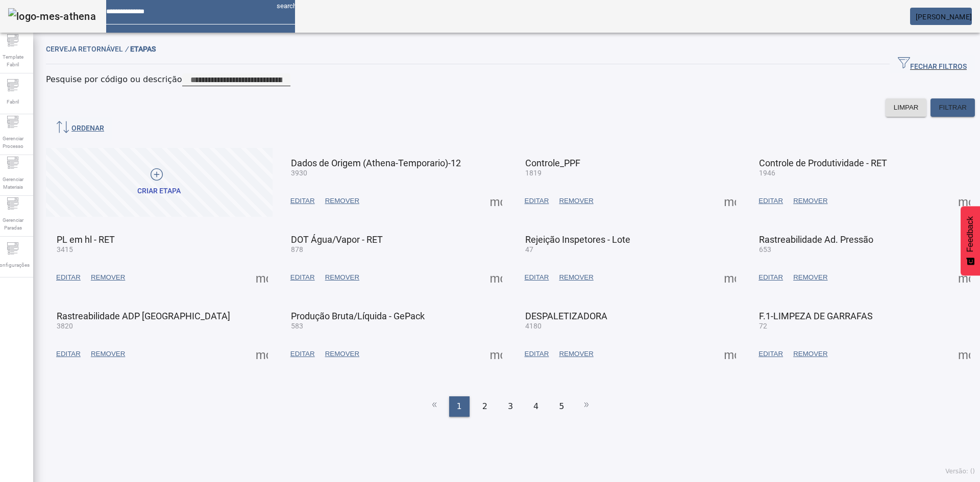  What do you see at coordinates (553, 173) in the screenshot?
I see `mat-card-subtitle: 1819` at bounding box center [553, 173].